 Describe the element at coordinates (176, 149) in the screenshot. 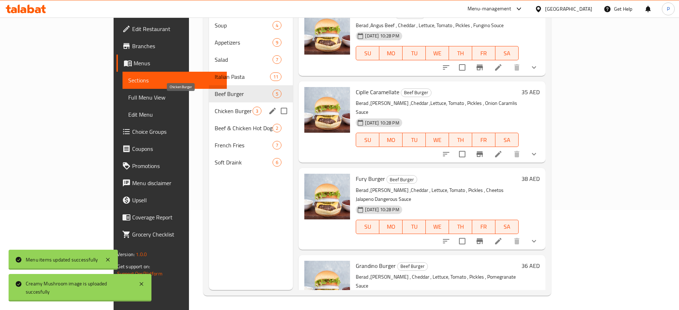

I see `span: Coupons` at that location.